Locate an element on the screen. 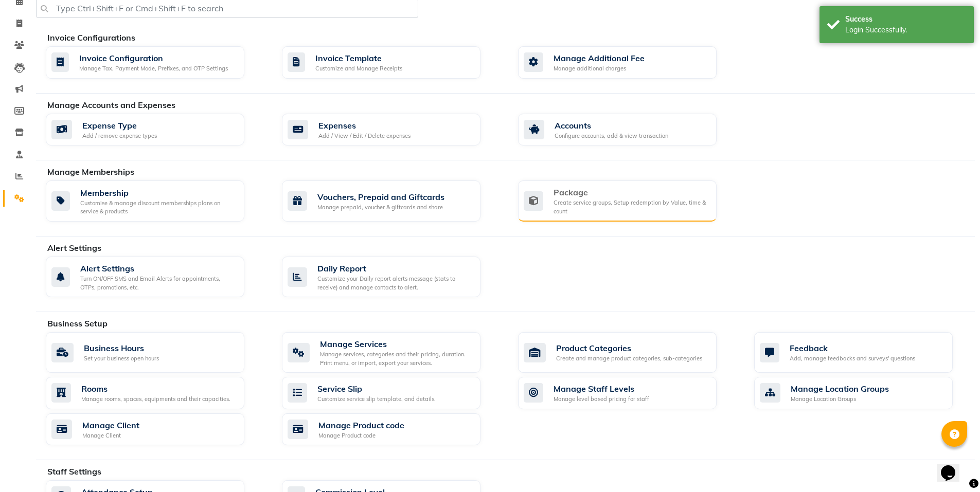  a: Manage ServicesManage services, categories and their pricing, duration. Print menu, or import, ex... is located at coordinates (392, 352).